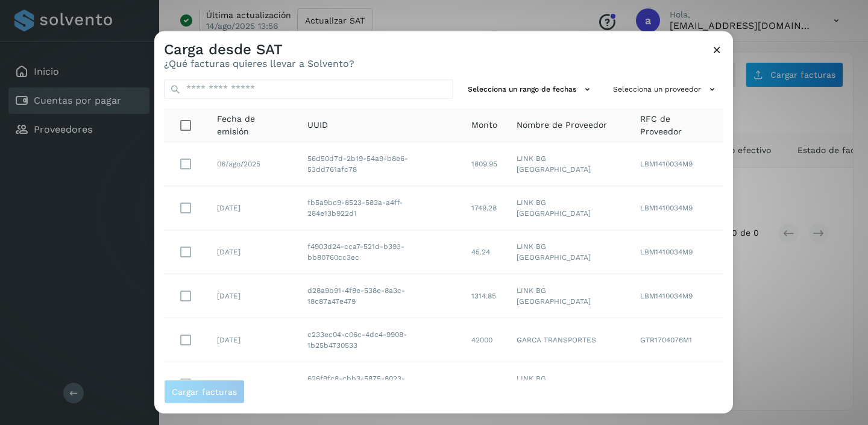 The image size is (868, 425). I want to click on td: 45.24, so click(484, 252).